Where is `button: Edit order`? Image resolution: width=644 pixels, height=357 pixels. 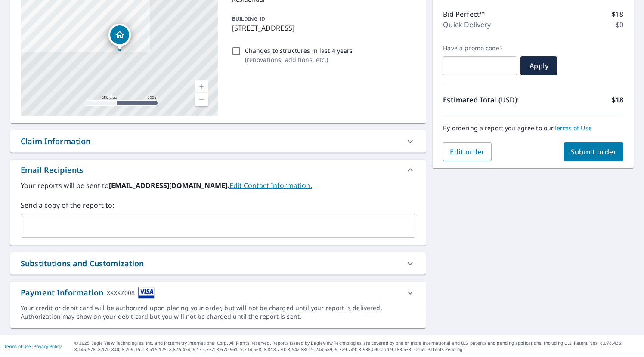 button: Edit order is located at coordinates (467, 152).